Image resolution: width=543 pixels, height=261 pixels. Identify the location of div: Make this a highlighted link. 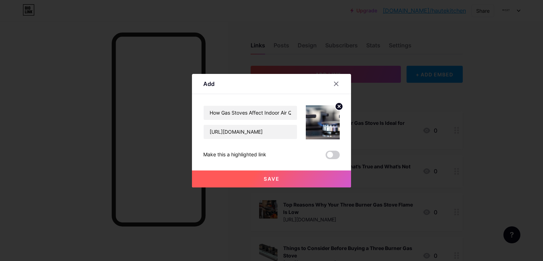
(235, 155).